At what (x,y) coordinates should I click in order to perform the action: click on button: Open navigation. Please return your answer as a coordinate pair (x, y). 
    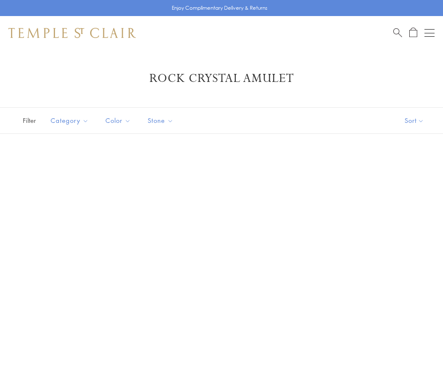
    Looking at the image, I should click on (429, 33).